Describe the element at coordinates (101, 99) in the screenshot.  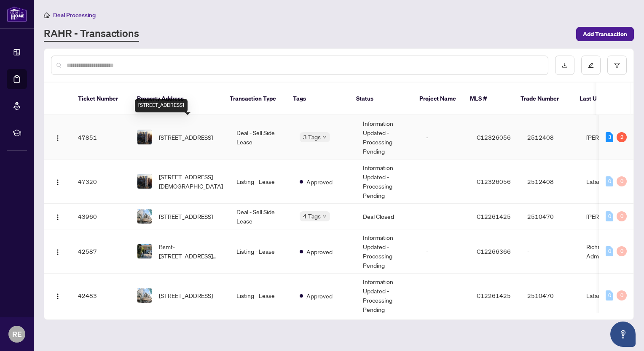
I see `th: Ticket Number` at that location.